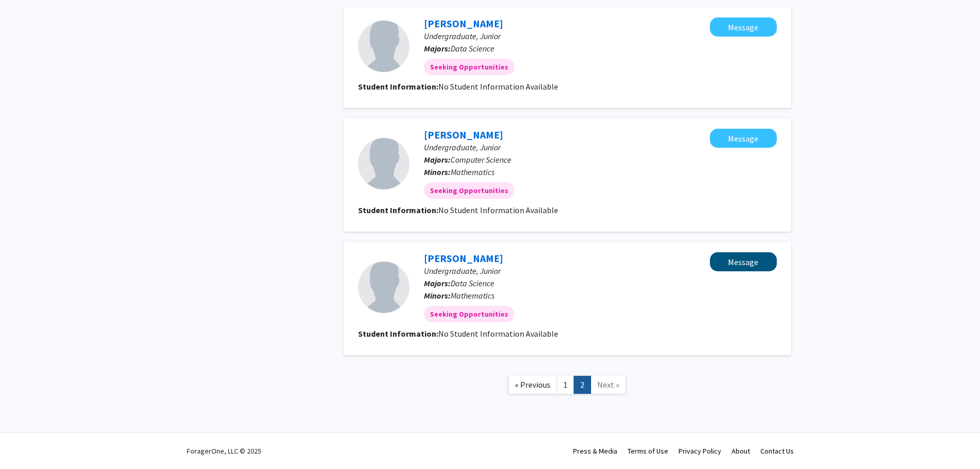  Describe the element at coordinates (699, 451) in the screenshot. I see `a: Privacy Policy` at that location.